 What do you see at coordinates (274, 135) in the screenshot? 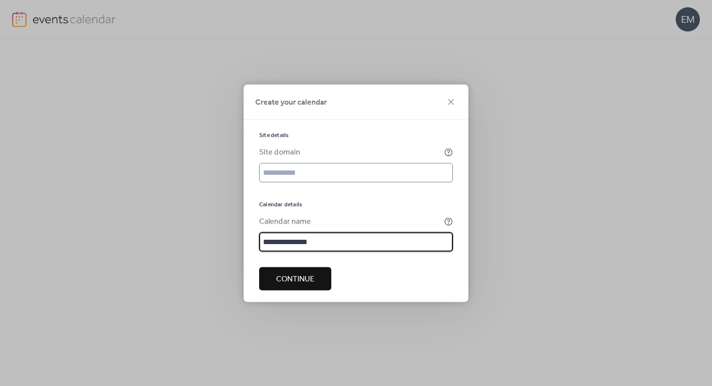
I see `span: Site details` at bounding box center [274, 135].